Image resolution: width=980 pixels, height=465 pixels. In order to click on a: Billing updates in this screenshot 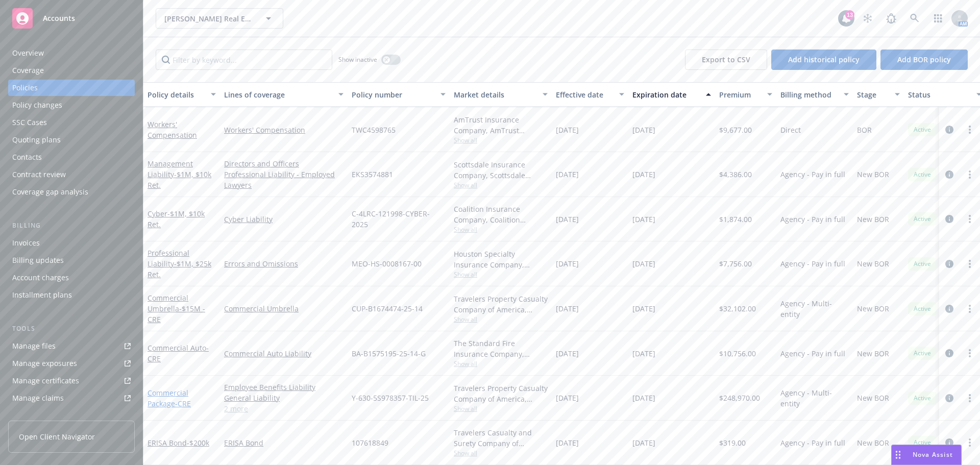, I will do `click(71, 260)`.